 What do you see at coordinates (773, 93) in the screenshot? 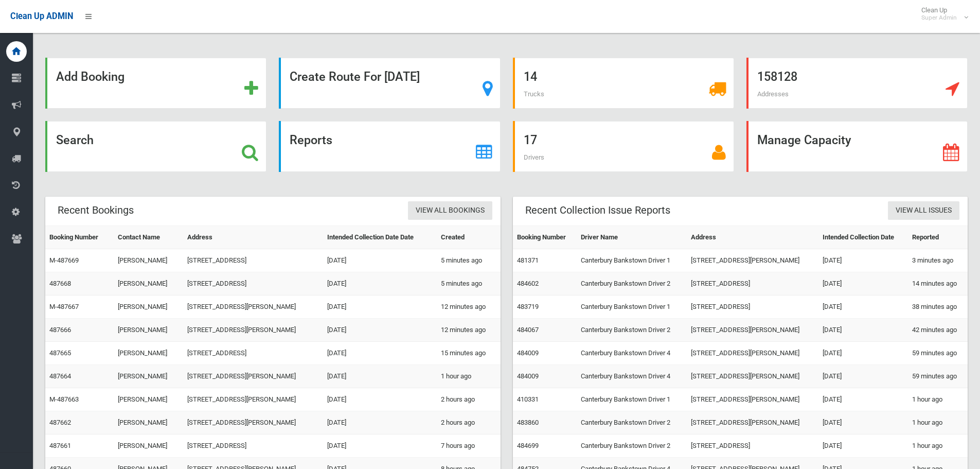
I see `span: Addresses` at bounding box center [773, 93].